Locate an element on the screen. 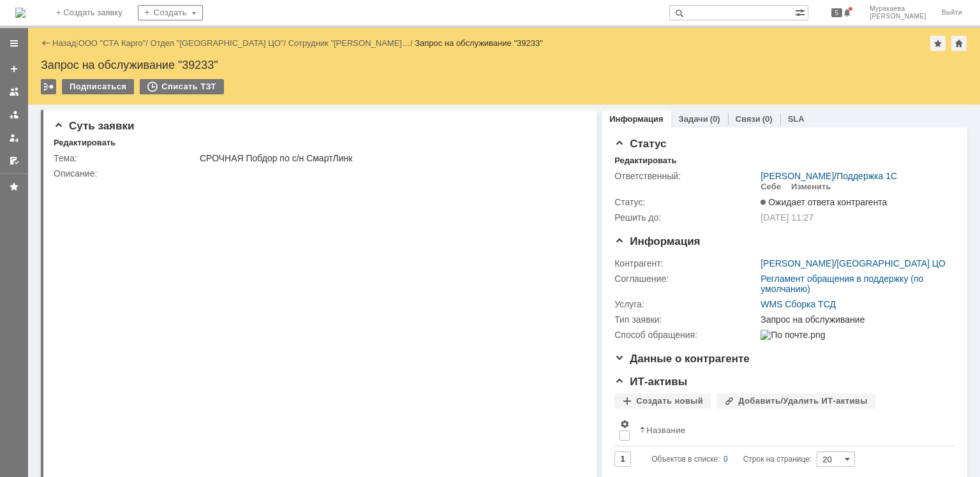 The height and width of the screenshot is (477, 980). div: Работа с массовостью is located at coordinates (49, 86).